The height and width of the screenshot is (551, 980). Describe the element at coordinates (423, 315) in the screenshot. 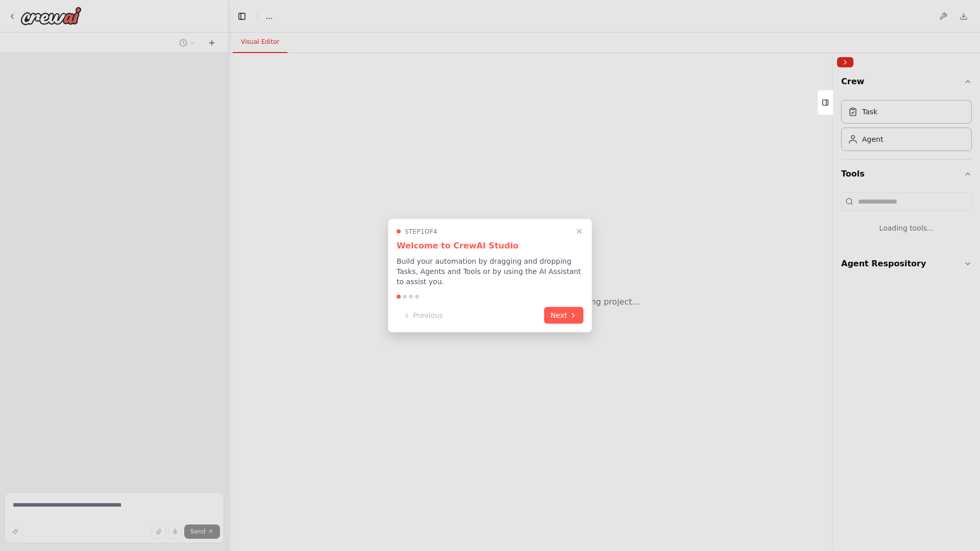

I see `button: Previous` at that location.